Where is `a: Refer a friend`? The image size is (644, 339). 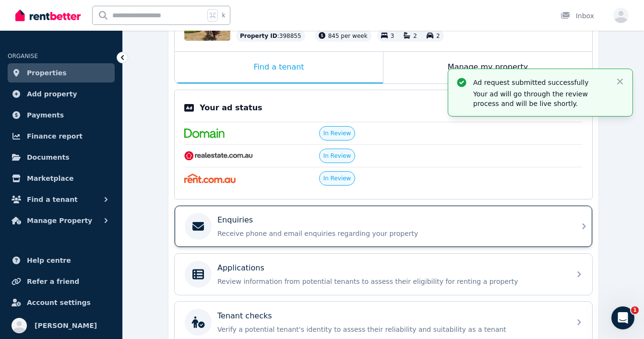 a: Refer a friend is located at coordinates (61, 282).